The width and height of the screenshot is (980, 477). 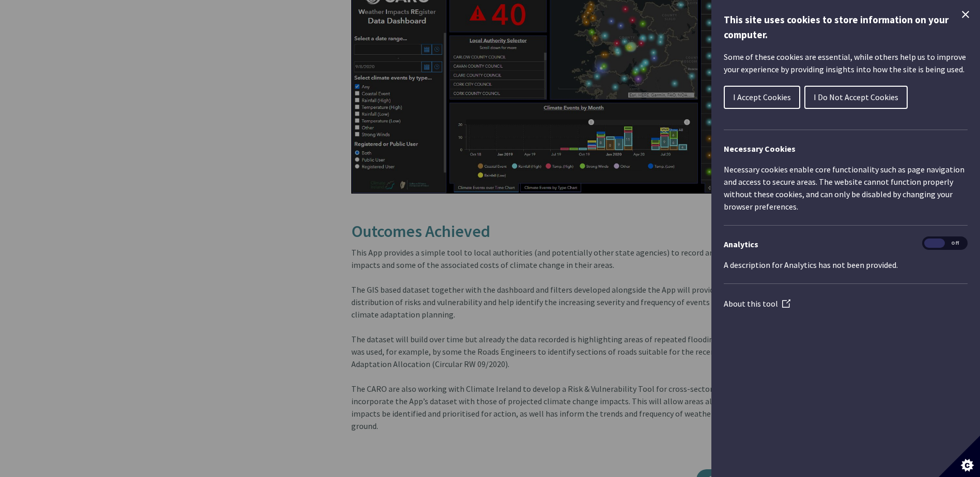 I want to click on span: Off, so click(x=956, y=243).